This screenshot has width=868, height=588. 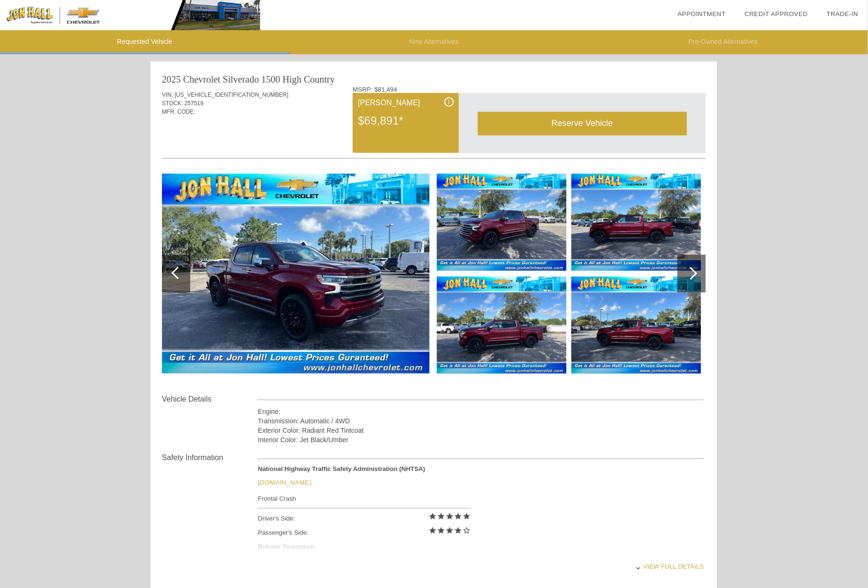 What do you see at coordinates (481, 430) in the screenshot?
I see `div: Exterior Color: Radiant Red Tintcoat` at bounding box center [481, 430].